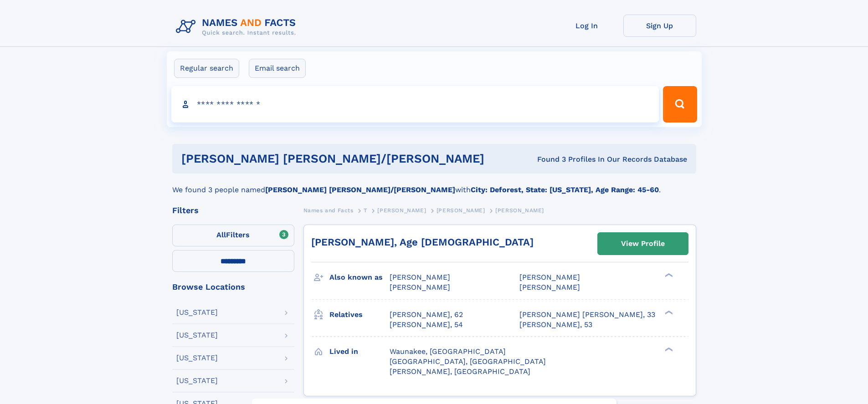 Image resolution: width=868 pixels, height=404 pixels. Describe the element at coordinates (680, 104) in the screenshot. I see `button: Search Button` at that location.